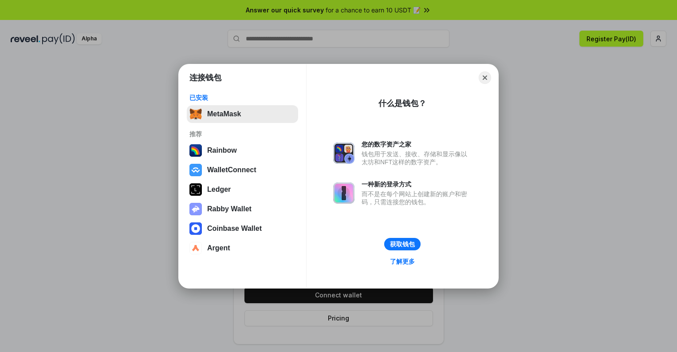 The width and height of the screenshot is (677, 352). Describe the element at coordinates (417, 158) in the screenshot. I see `div: 钱包用于发送、接收、存储和显示像以太坊和NFT这样的数字资产。` at that location.